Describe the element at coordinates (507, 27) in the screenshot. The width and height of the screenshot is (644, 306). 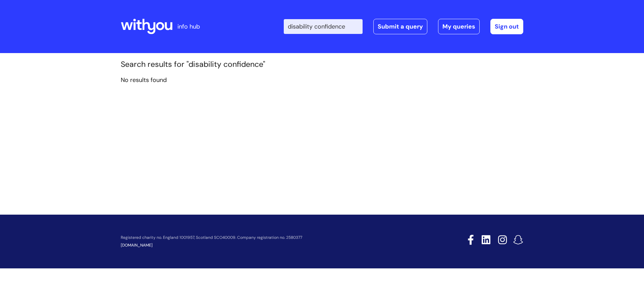
I see `a: Sign out` at that location.